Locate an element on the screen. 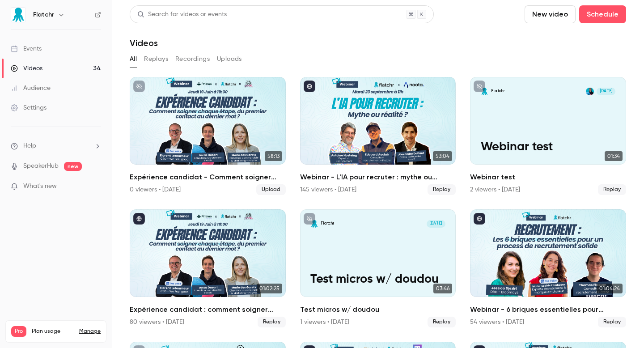  span: Pro is located at coordinates (19, 331).